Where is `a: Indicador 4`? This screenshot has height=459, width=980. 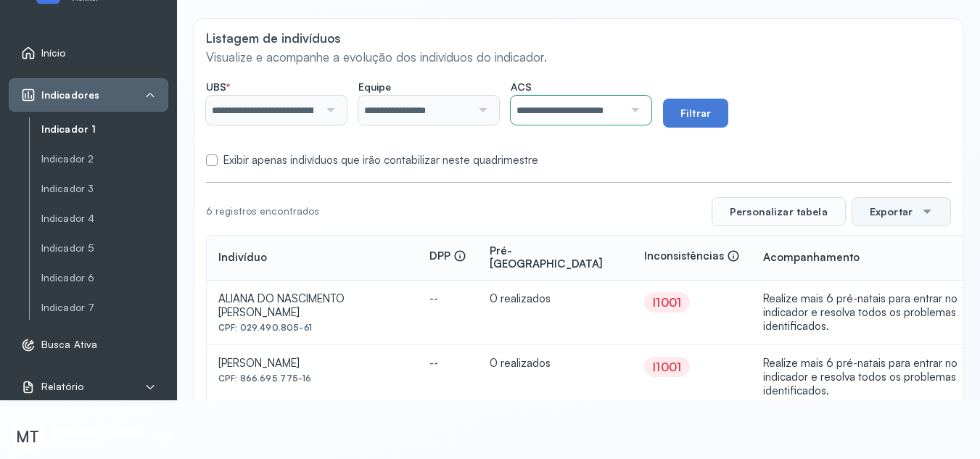
a: Indicador 4 is located at coordinates (105, 219).